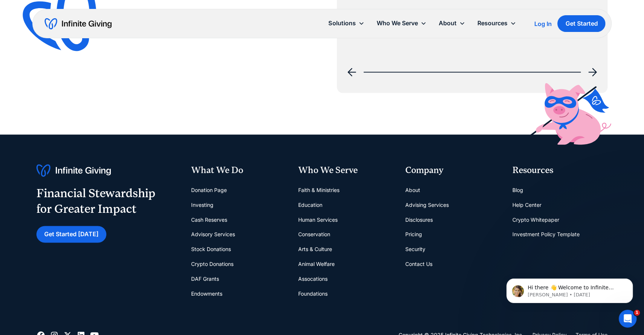 The height and width of the screenshot is (335, 644). What do you see at coordinates (212, 264) in the screenshot?
I see `a: Crypto Donations` at bounding box center [212, 264].